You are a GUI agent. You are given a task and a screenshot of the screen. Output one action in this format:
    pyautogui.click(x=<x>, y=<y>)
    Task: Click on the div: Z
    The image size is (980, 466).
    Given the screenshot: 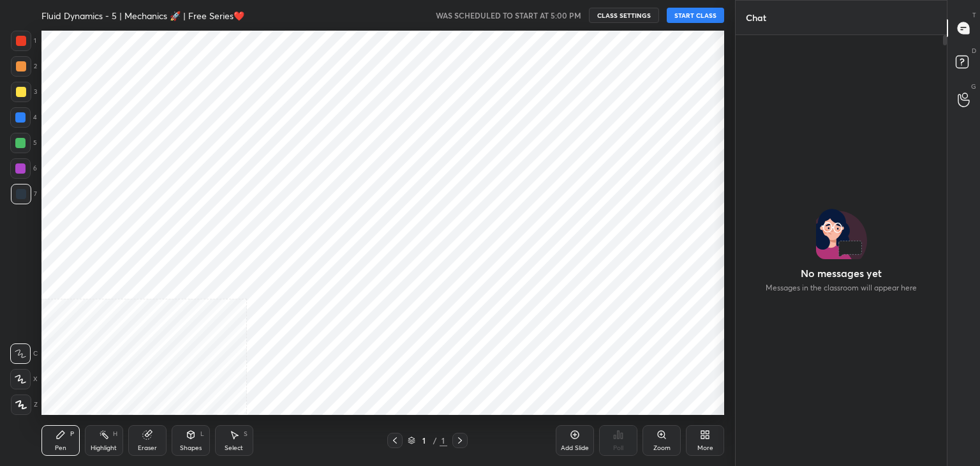 What is the action you would take?
    pyautogui.click(x=24, y=405)
    